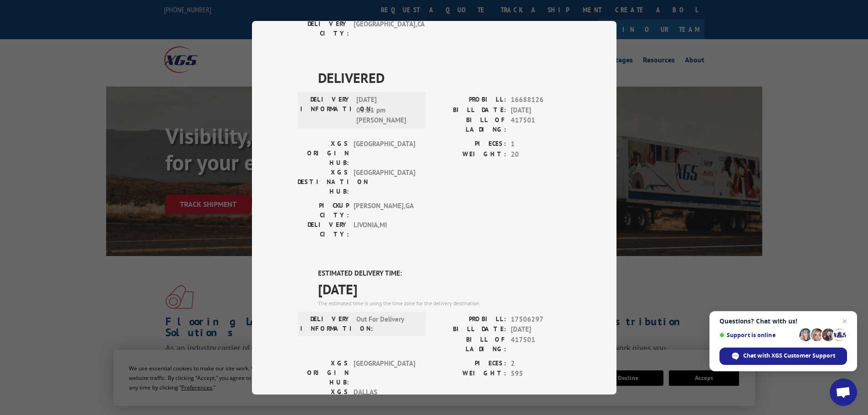 The image size is (868, 415). I want to click on span: 17506297, so click(541, 319).